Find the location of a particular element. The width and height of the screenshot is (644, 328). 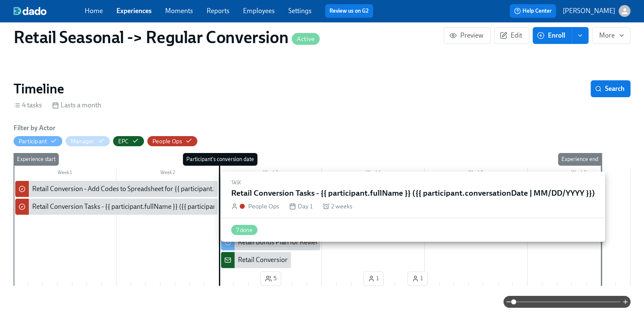

h2: Timeline is located at coordinates (39, 88).